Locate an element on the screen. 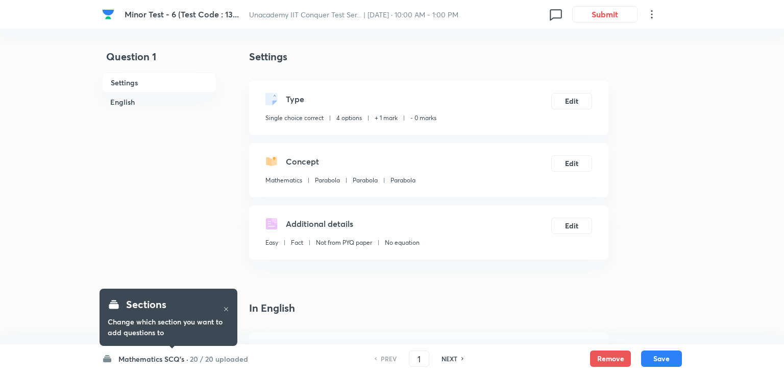 The height and width of the screenshot is (373, 784). h5: Type is located at coordinates (295, 99).